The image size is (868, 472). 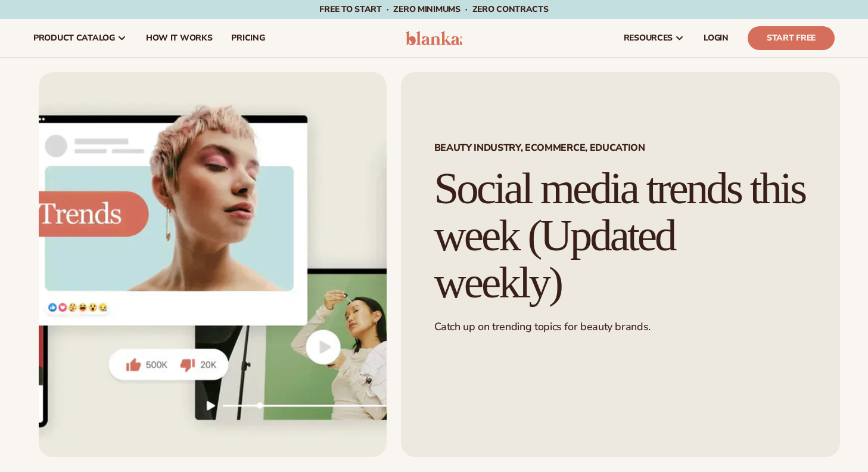 I want to click on a: Start Free, so click(x=792, y=38).